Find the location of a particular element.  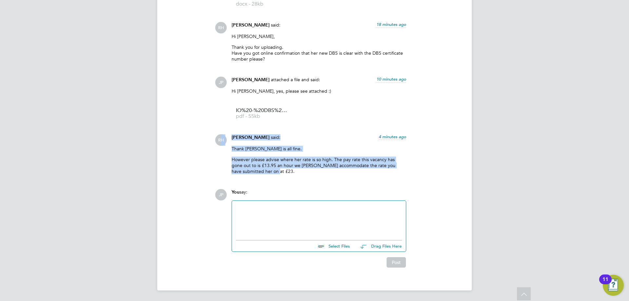

span: attached a file and said: is located at coordinates (296, 80).